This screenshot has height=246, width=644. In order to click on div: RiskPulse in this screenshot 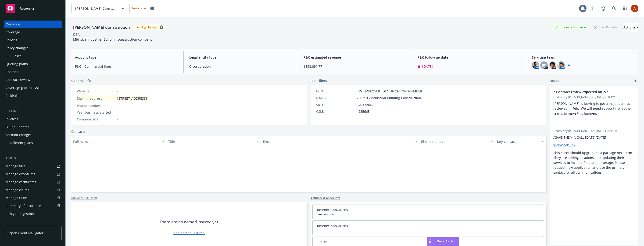, I will do `click(13, 96)`.